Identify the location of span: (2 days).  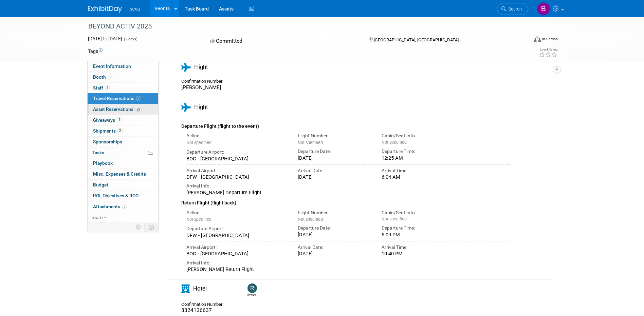
(130, 39).